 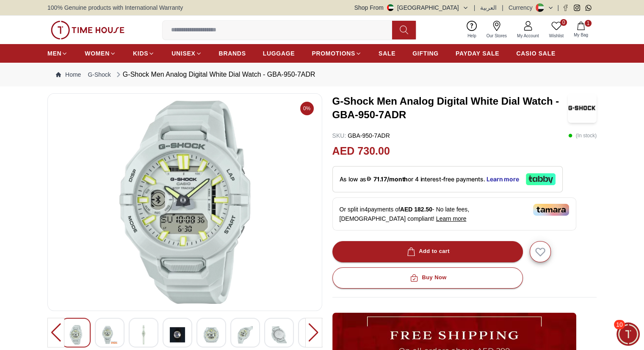 What do you see at coordinates (186, 53) in the screenshot?
I see `a: UNISEX` at bounding box center [186, 53].